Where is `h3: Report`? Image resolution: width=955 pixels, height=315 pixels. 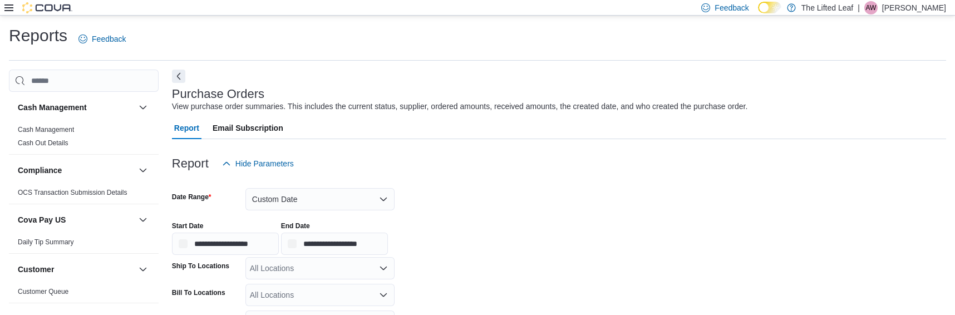
h3: Report is located at coordinates (190, 164).